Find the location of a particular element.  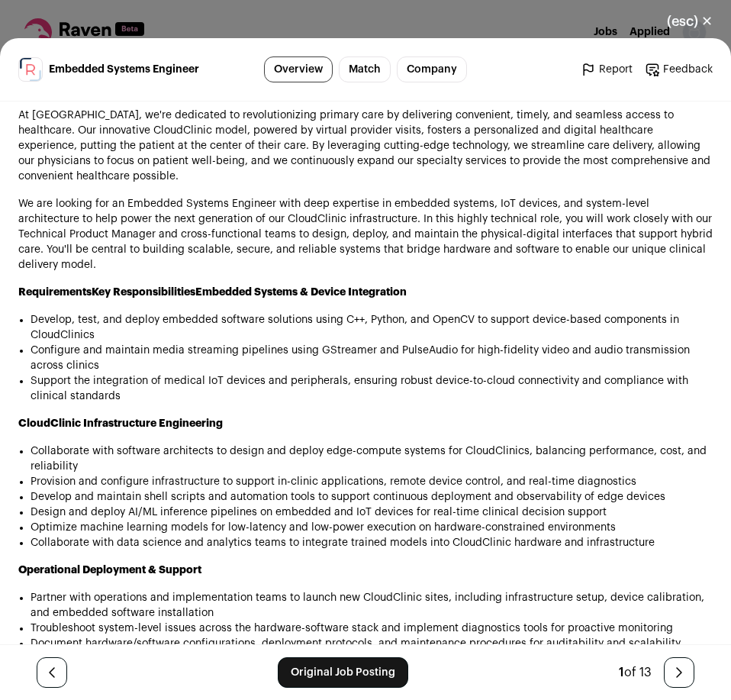

li: Design and deploy AI/ML inference pipelines on embedded and IoT devices for real-time clinical de... is located at coordinates (371, 512).